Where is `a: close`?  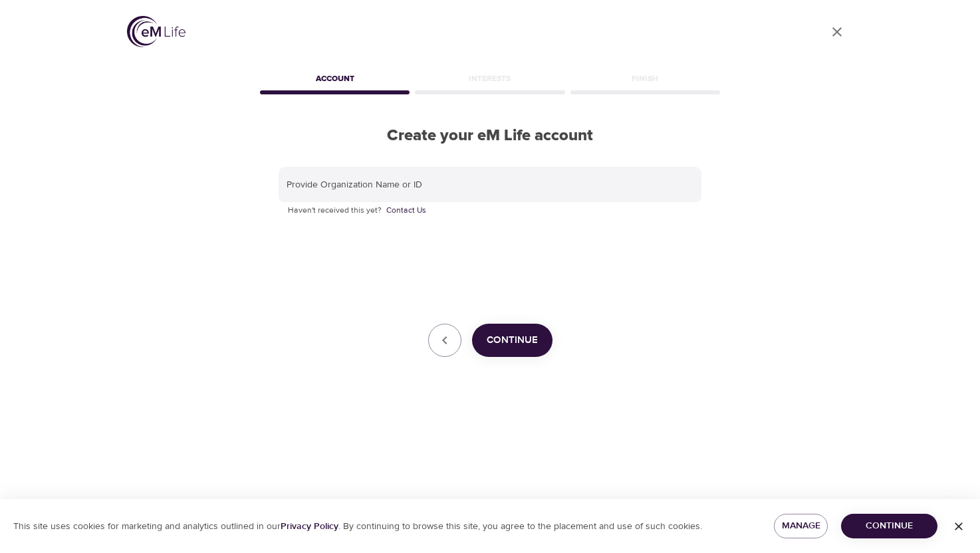
a: close is located at coordinates (837, 32).